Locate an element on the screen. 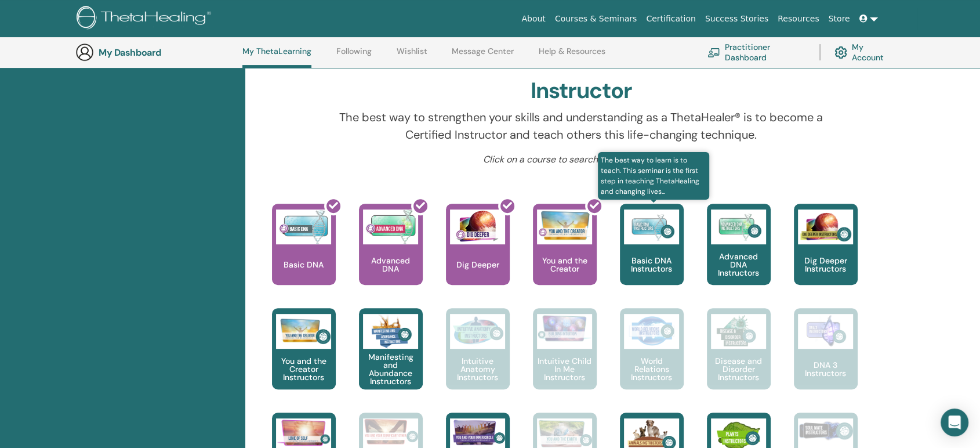  a: About is located at coordinates (533, 19).